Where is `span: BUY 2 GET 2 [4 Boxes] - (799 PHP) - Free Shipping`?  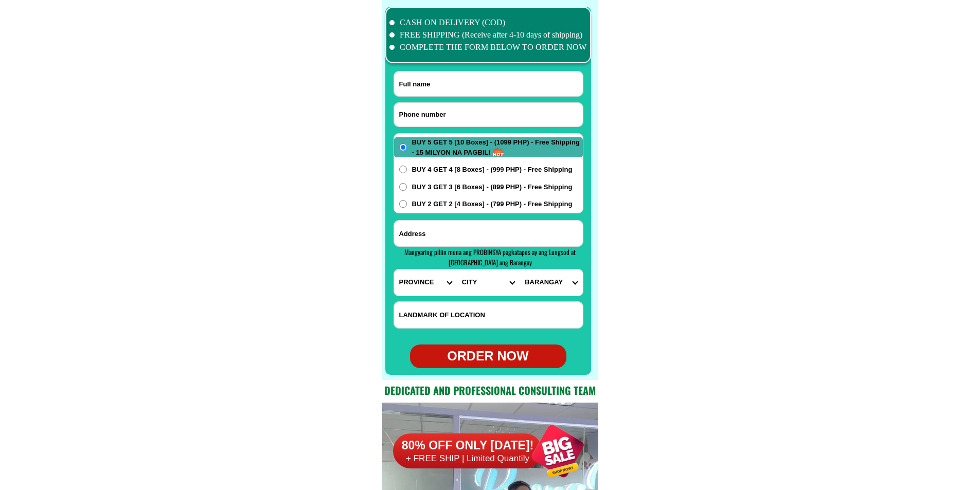 span: BUY 2 GET 2 [4 Boxes] - (799 PHP) - Free Shipping is located at coordinates (492, 204).